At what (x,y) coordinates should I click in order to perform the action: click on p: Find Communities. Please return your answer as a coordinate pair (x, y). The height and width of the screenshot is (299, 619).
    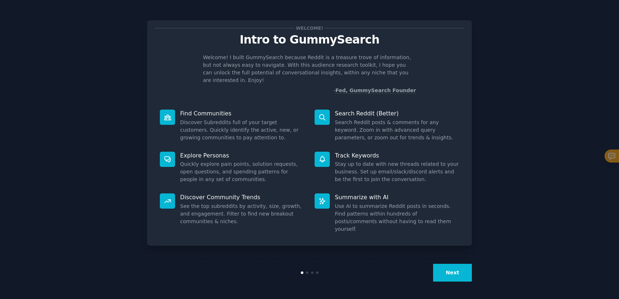
    Looking at the image, I should click on (242, 113).